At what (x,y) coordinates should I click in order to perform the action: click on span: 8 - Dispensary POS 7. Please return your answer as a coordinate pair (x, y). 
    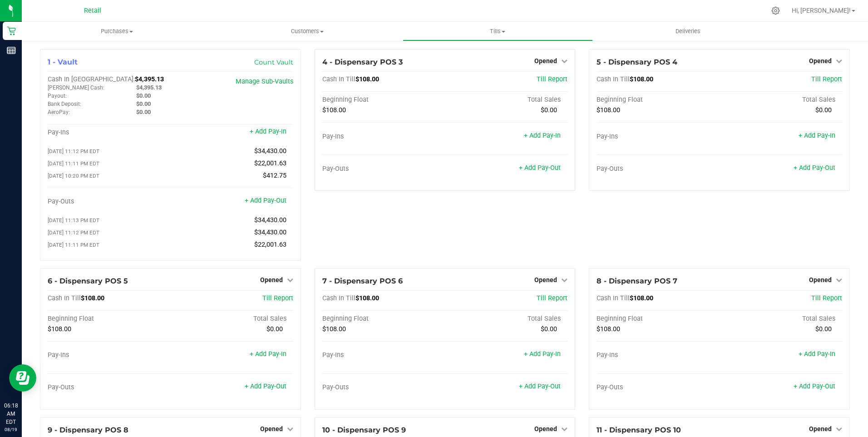
    Looking at the image, I should click on (637, 281).